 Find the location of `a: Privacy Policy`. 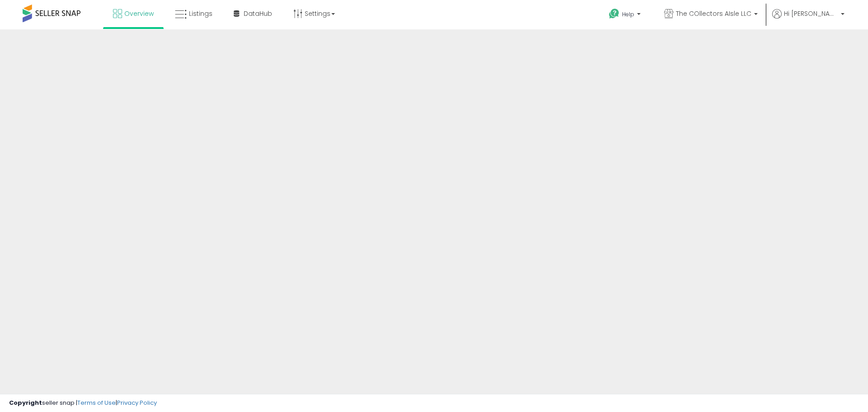

a: Privacy Policy is located at coordinates (137, 403).